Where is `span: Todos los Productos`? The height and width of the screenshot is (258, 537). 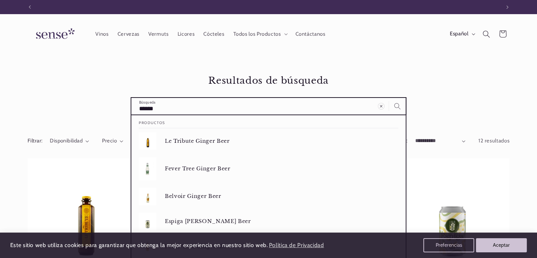
span: Todos los Productos is located at coordinates (257, 34).